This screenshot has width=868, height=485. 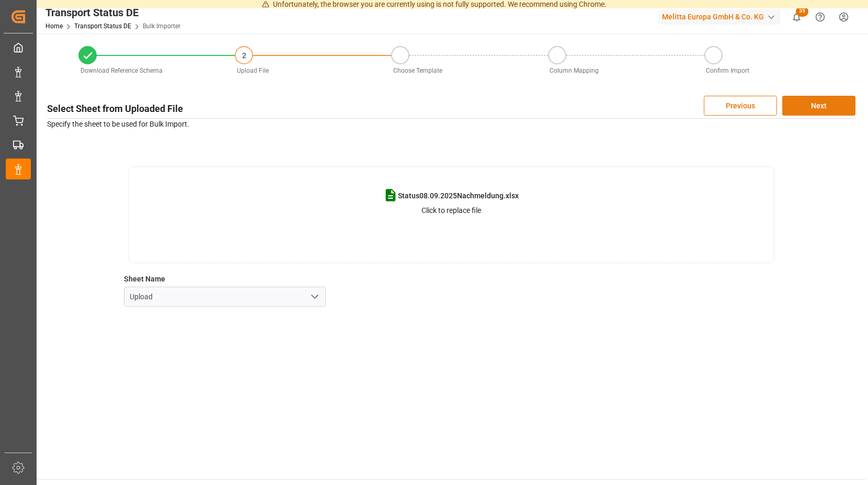 I want to click on span: Column Mapping, so click(x=574, y=71).